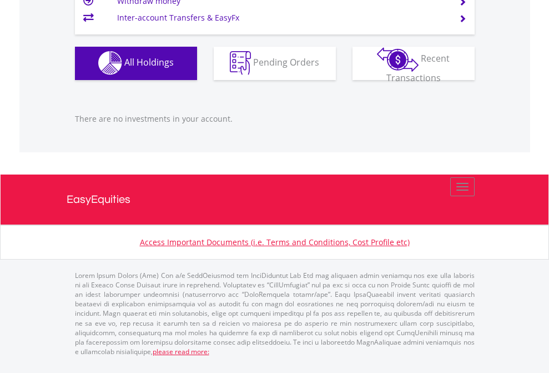 The image size is (549, 373). What do you see at coordinates (286, 62) in the screenshot?
I see `span: Pending Orders` at bounding box center [286, 62].